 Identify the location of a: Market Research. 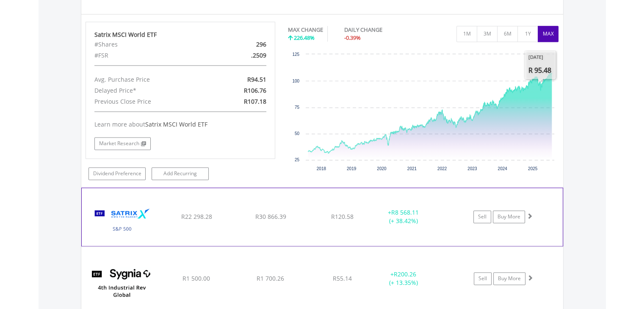
(122, 144).